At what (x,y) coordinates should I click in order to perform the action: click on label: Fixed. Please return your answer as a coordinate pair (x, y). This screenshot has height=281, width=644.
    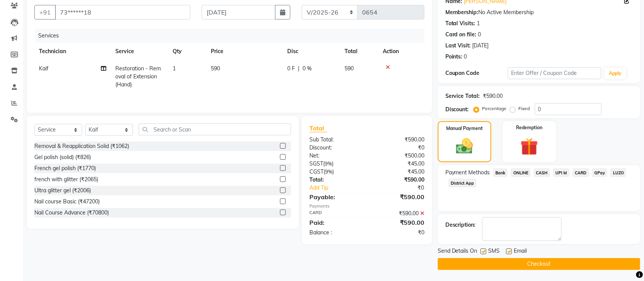
    Looking at the image, I should click on (524, 109).